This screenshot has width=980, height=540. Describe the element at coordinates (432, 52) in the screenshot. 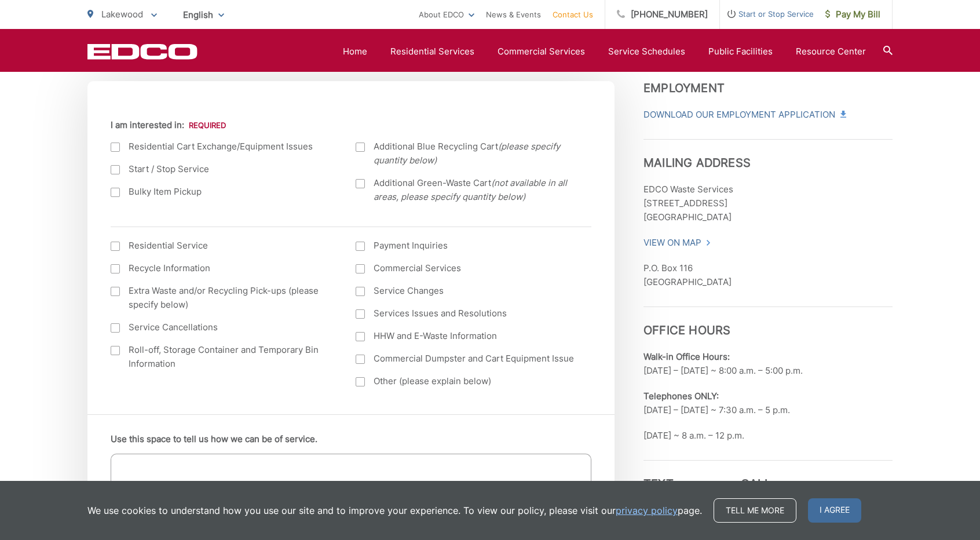

I see `a: Residential Services` at that location.